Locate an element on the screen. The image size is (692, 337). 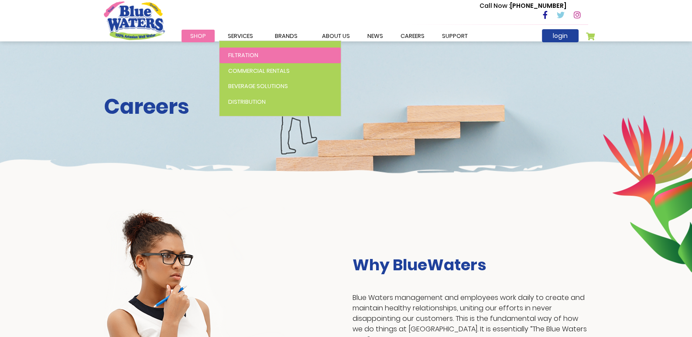
a: support is located at coordinates (455, 36).